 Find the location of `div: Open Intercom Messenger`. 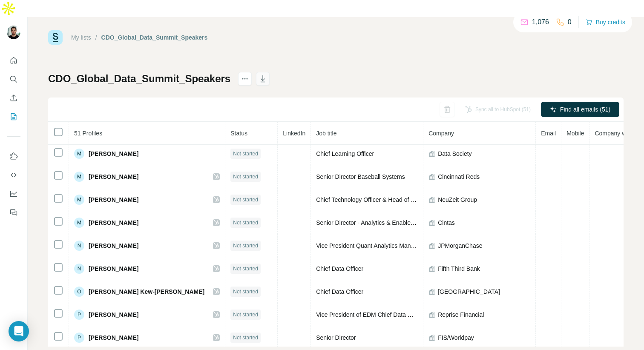

div: Open Intercom Messenger is located at coordinates (19, 331).